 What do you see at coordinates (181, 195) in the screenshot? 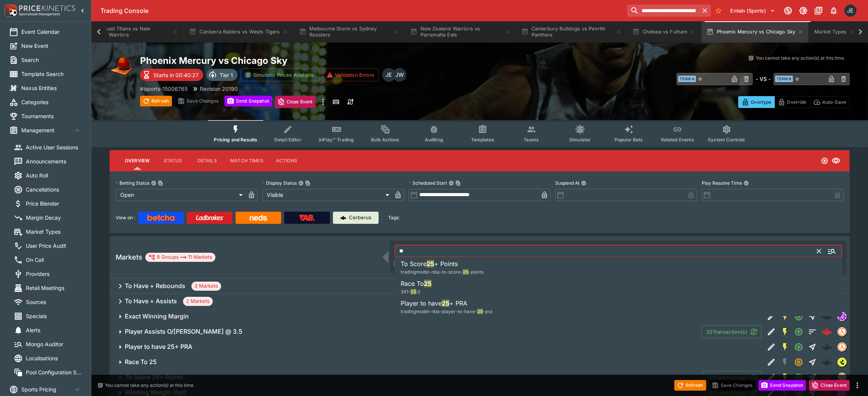
I see `div: Open` at bounding box center [181, 195].